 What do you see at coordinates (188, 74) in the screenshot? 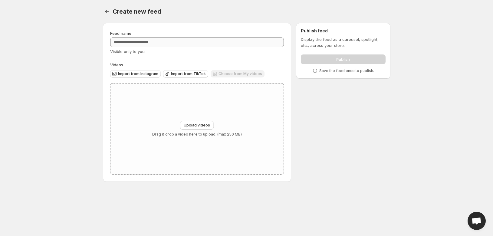
I see `span: Import from TikTok` at bounding box center [188, 74].